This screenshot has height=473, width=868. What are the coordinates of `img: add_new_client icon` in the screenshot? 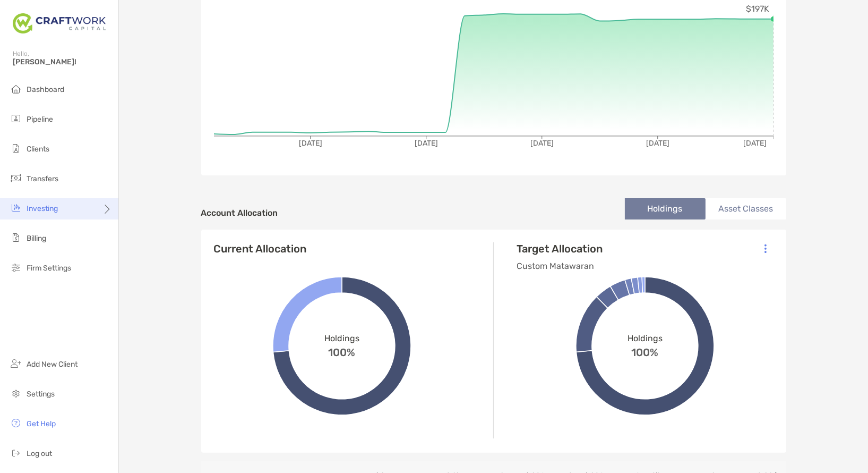 It's located at (16, 363).